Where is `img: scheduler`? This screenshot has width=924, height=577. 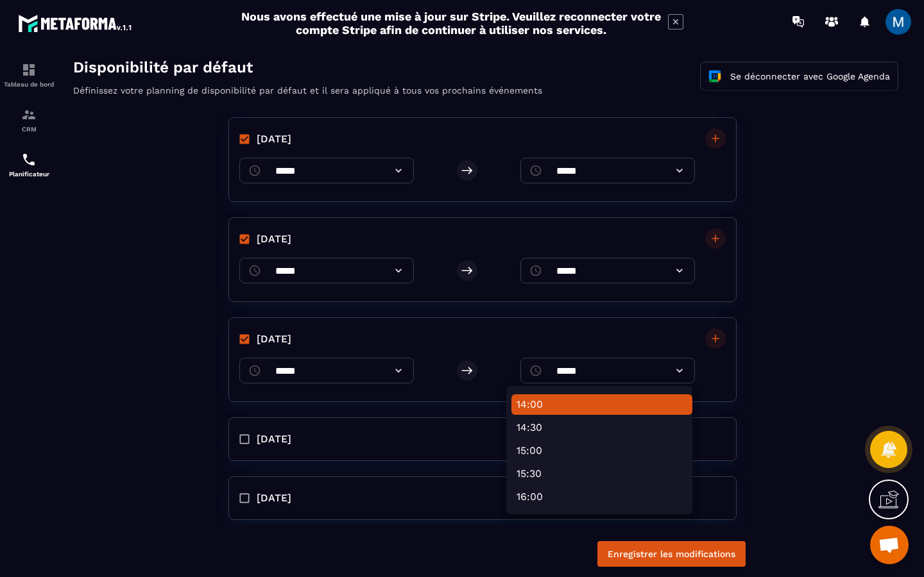 img: scheduler is located at coordinates (29, 160).